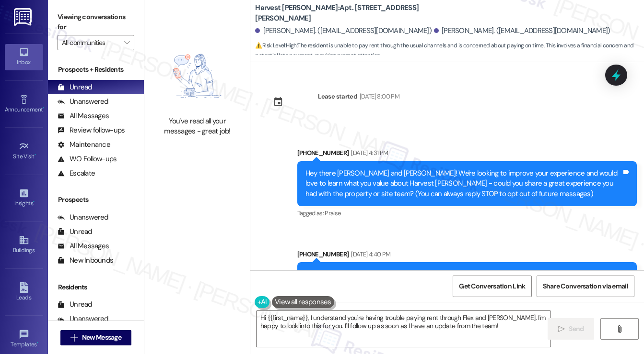  What do you see at coordinates (197, 76) in the screenshot?
I see `img: empty-state` at bounding box center [197, 76].